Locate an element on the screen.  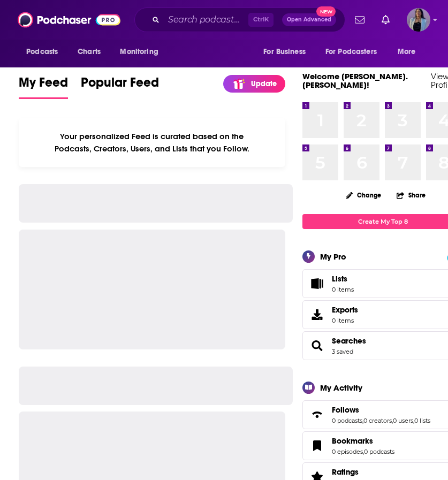
span: More is located at coordinates (406, 52).